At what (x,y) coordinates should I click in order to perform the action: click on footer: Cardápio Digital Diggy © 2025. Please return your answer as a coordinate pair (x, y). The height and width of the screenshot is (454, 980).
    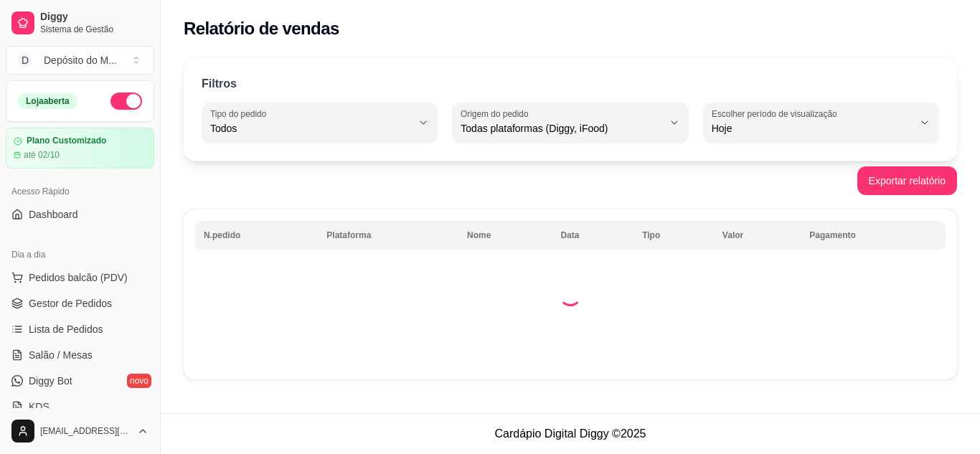
    Looking at the image, I should click on (570, 434).